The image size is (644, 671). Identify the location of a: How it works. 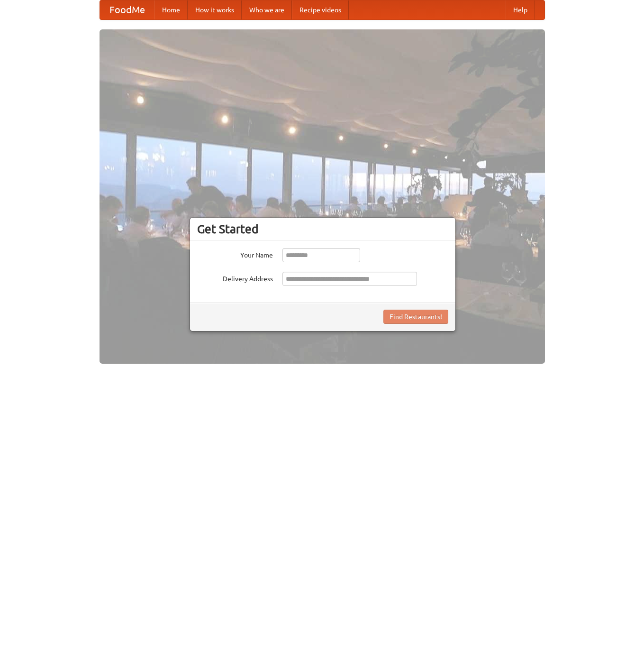
(214, 10).